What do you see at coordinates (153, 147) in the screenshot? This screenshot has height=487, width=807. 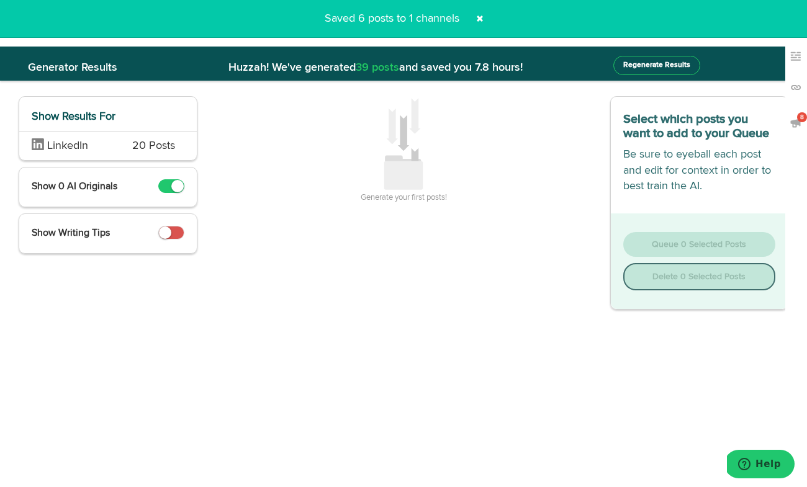 I see `span: 20 Posts` at bounding box center [153, 147].